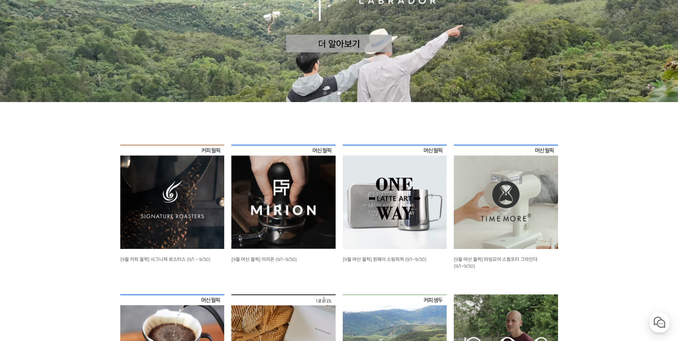 This screenshot has height=341, width=678. What do you see at coordinates (165, 260) in the screenshot?
I see `a: [9월 커피 월픽] 시그니쳐 로스터스 (9/1 ~ 9/30)` at bounding box center [165, 260].